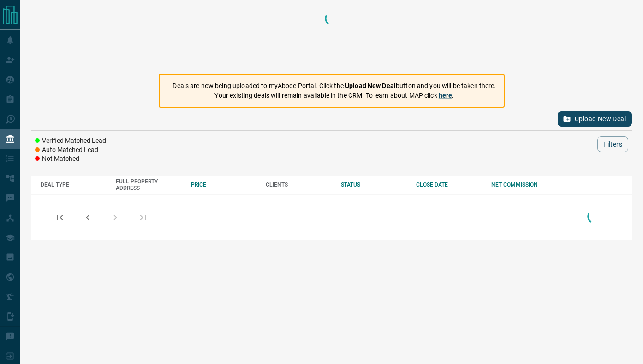 The height and width of the screenshot is (364, 643). Describe the element at coordinates (446, 95) in the screenshot. I see `a: here` at that location.